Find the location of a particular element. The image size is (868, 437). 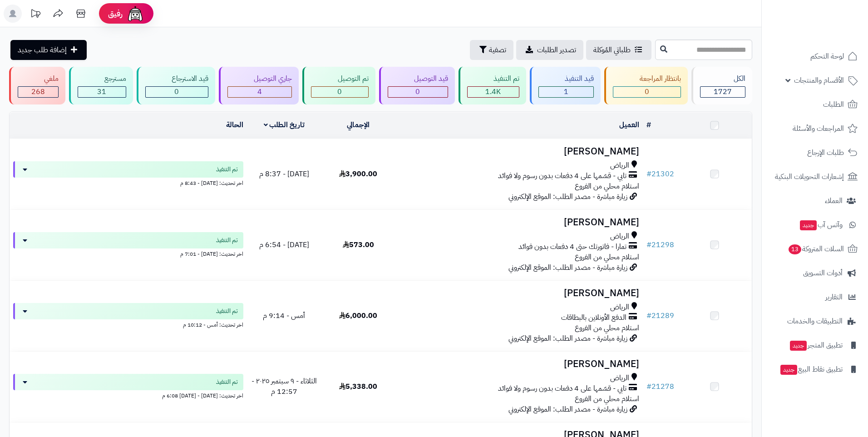

div: بانتظار المراجعة is located at coordinates (646, 79).